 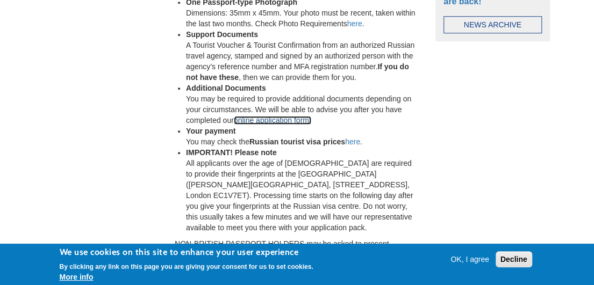 I want to click on strong: Additional Documents, so click(x=226, y=88).